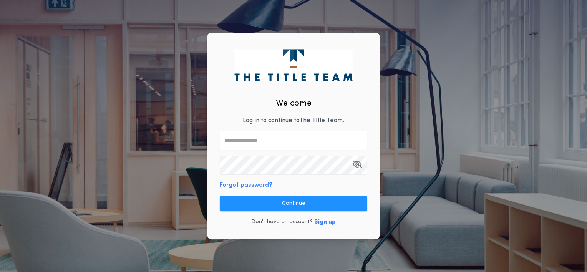 The height and width of the screenshot is (272, 587). Describe the element at coordinates (293, 203) in the screenshot. I see `button: Continue` at that location.